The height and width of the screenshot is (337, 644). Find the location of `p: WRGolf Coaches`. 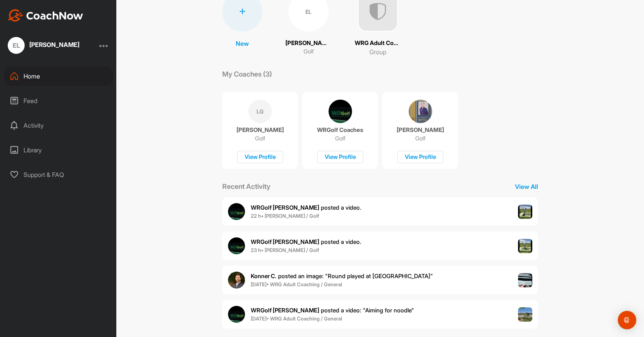

p: WRGolf Coaches is located at coordinates (340, 130).